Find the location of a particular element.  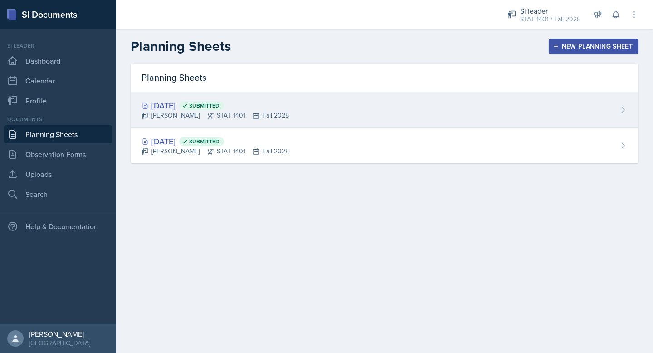

div: Documents is located at coordinates (58, 119).